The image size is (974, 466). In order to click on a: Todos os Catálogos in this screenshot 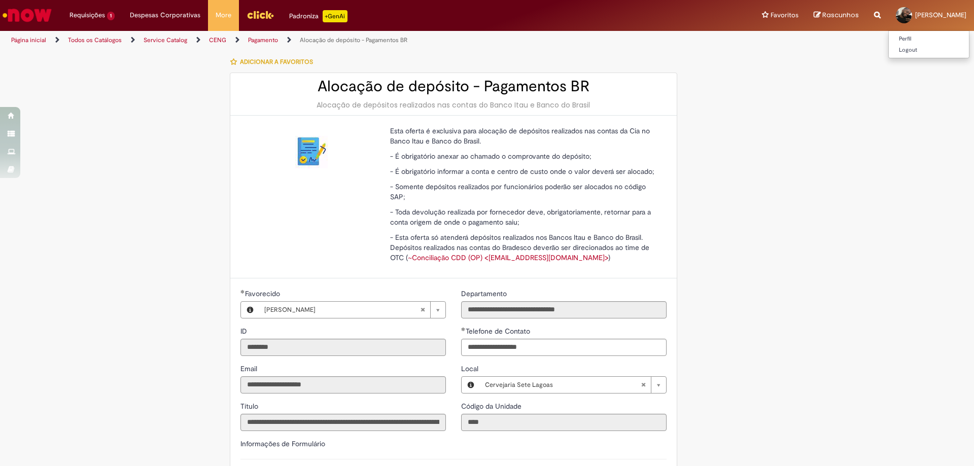, I will do `click(95, 40)`.